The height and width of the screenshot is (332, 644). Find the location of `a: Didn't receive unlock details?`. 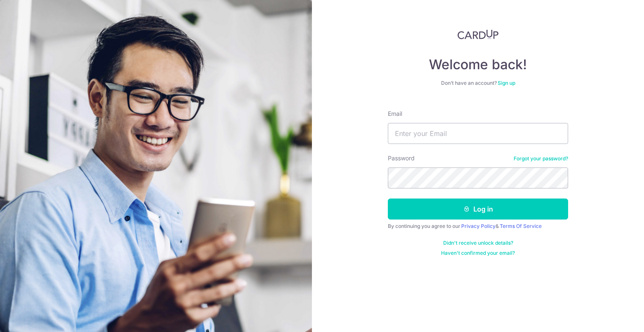

a: Didn't receive unlock details? is located at coordinates (478, 243).